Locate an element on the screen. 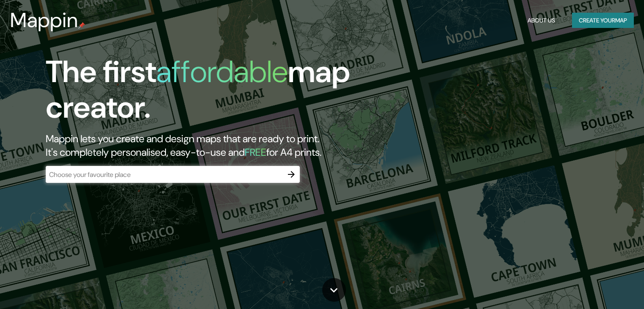 The width and height of the screenshot is (644, 309). h1: The first map creator. is located at coordinates (206, 93).